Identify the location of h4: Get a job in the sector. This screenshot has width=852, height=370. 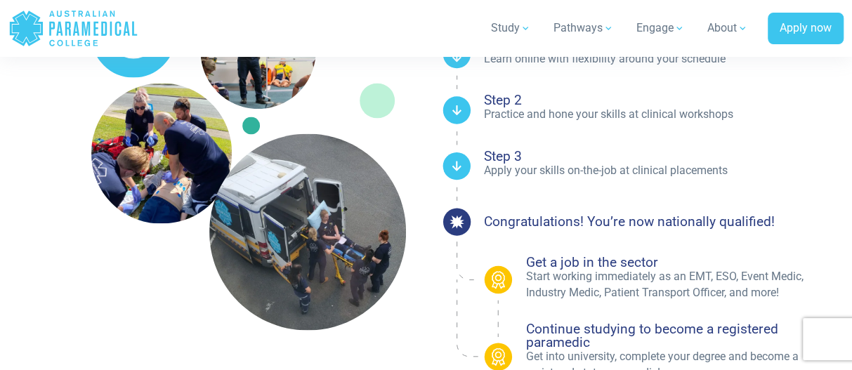
(685, 261).